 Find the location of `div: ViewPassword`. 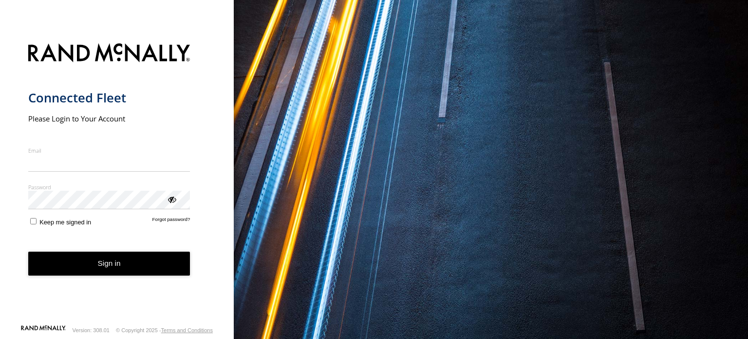

div: ViewPassword is located at coordinates (171, 199).